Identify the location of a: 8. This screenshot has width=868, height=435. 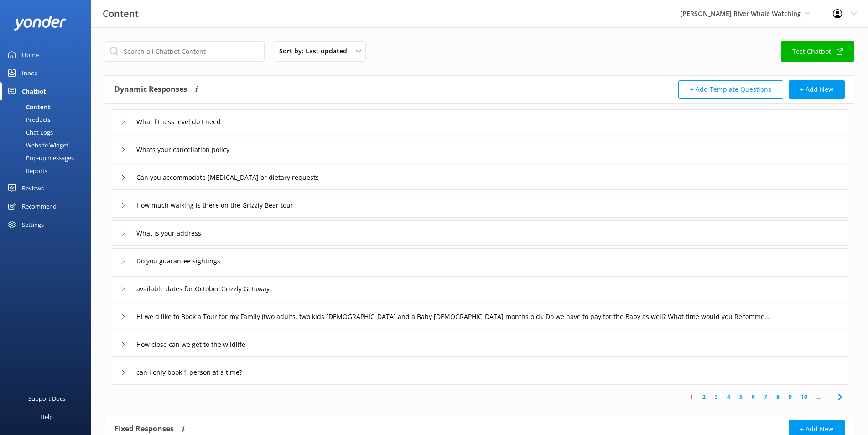
(778, 397).